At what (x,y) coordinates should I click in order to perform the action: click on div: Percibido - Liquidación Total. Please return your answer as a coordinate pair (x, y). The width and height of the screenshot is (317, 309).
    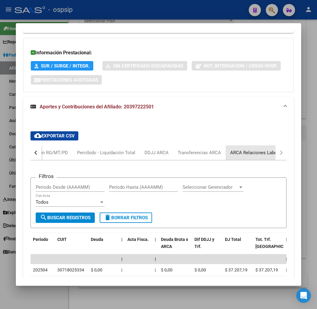
    Looking at the image, I should click on (106, 152).